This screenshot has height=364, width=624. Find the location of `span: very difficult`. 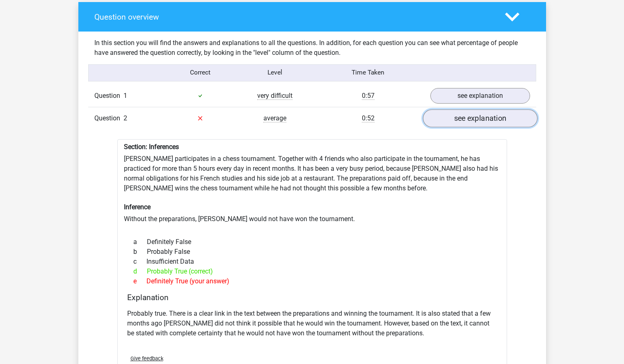

span: very difficult is located at coordinates (275, 96).